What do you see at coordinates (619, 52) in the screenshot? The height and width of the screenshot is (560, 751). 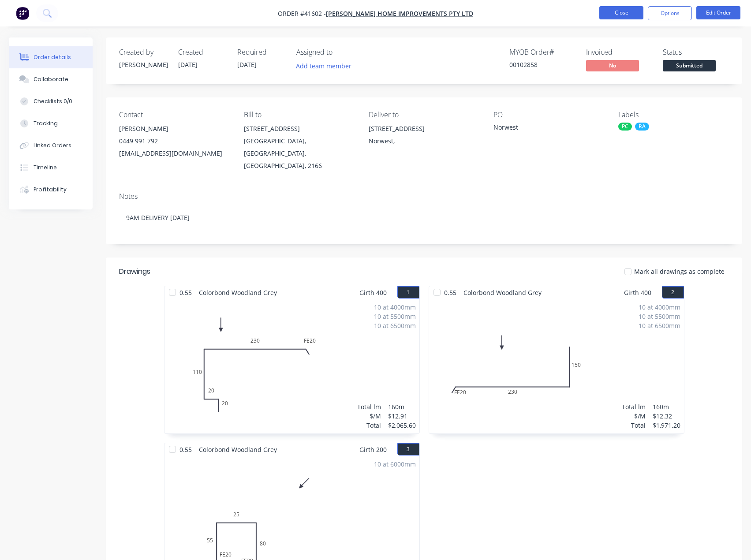 I see `div: Invoiced` at bounding box center [619, 52].